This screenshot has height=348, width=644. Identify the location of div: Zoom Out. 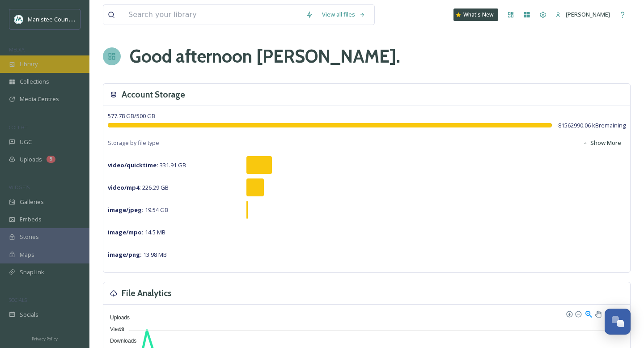
(578, 314).